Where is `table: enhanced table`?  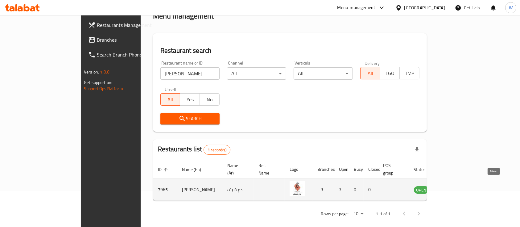 table: enhanced table is located at coordinates (308, 180).